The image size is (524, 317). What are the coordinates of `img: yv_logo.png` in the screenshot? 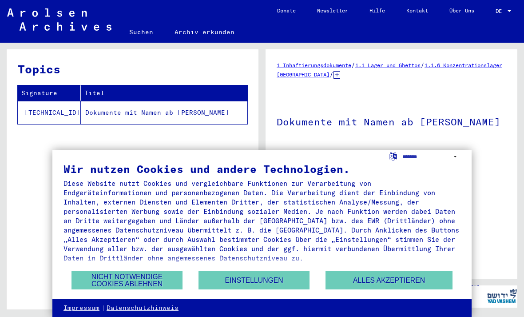 It's located at (502, 296).